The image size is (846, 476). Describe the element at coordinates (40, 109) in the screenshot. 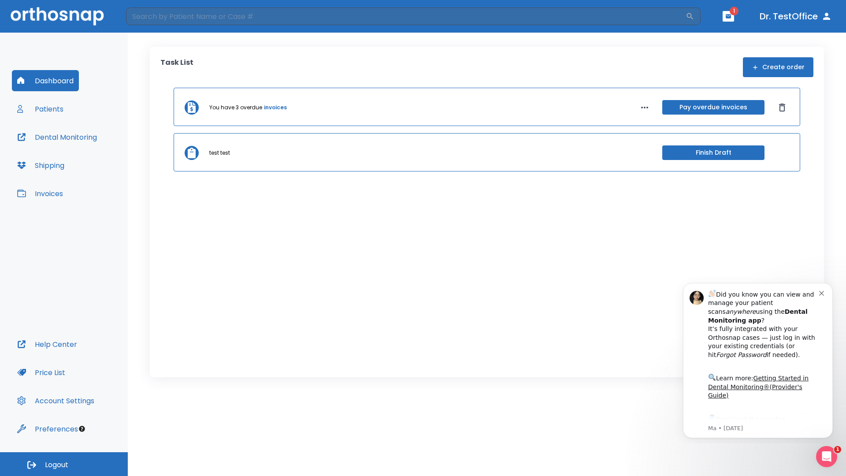

I see `a: Patients` at that location.